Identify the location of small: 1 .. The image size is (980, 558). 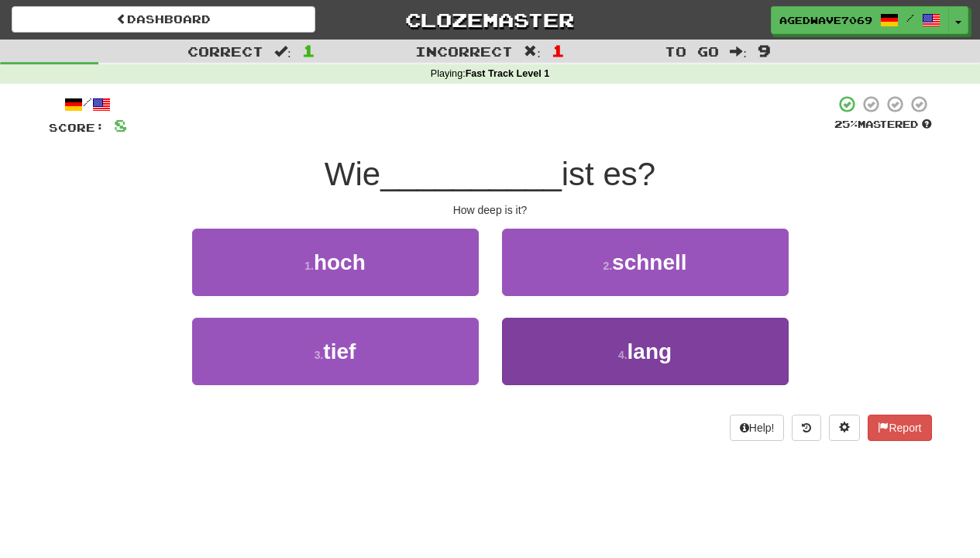
(309, 266).